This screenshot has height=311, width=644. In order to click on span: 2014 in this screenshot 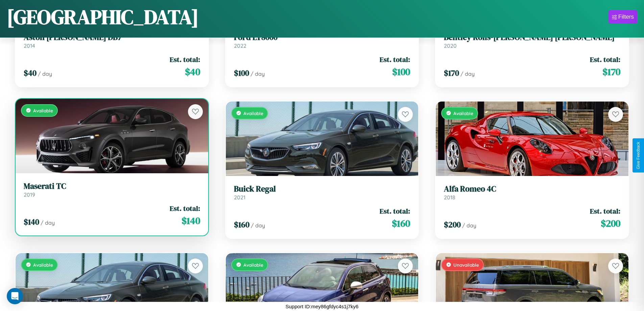, I will do `click(29, 46)`.